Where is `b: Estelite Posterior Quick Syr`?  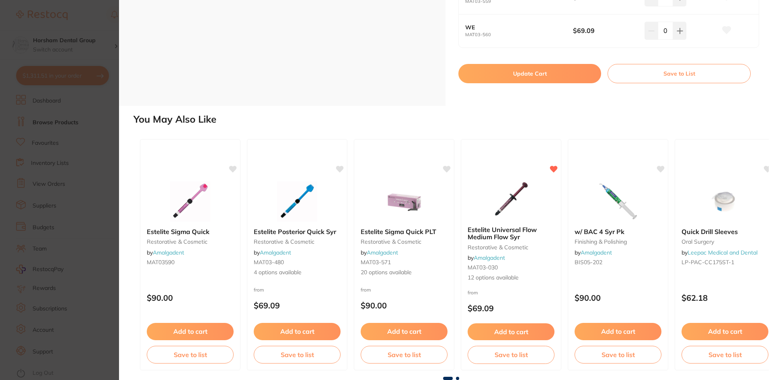
b: Estelite Posterior Quick Syr is located at coordinates (297, 232).